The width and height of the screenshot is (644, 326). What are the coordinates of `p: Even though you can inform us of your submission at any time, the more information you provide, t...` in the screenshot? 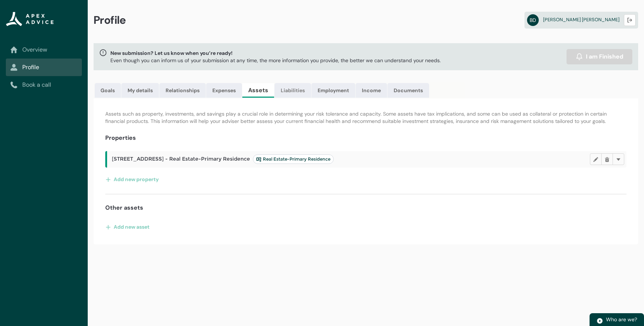 It's located at (275, 60).